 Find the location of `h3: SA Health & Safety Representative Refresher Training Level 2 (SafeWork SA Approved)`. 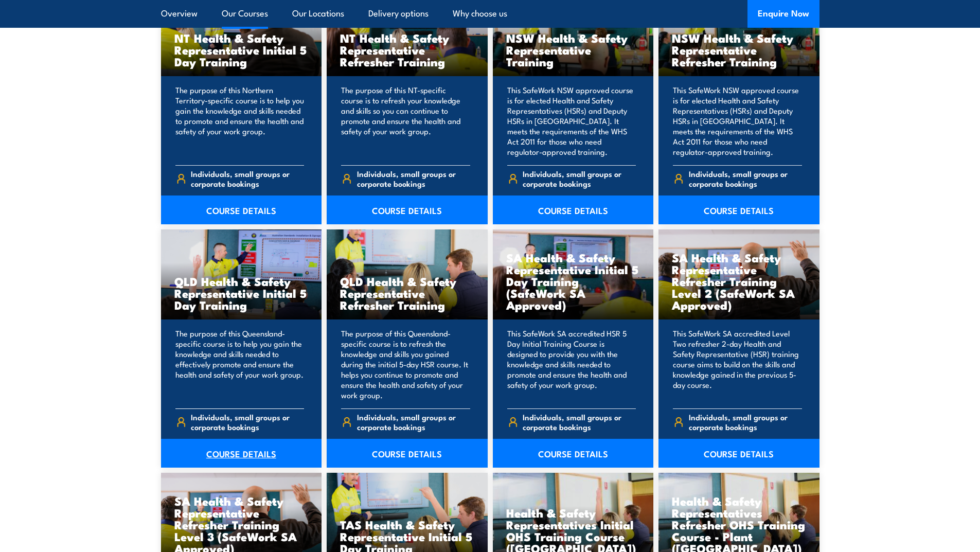

h3: SA Health & Safety Representative Refresher Training Level 2 (SafeWork SA Approved) is located at coordinates (738, 281).